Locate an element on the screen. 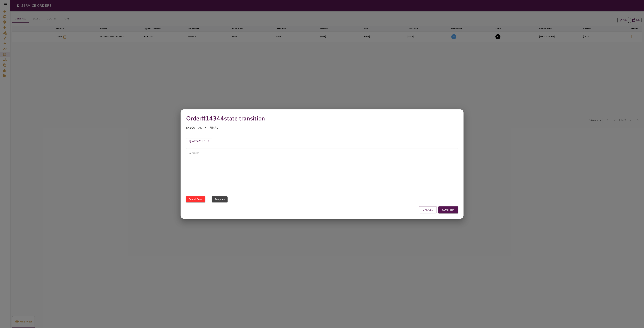  button: CANCEL is located at coordinates (428, 210).